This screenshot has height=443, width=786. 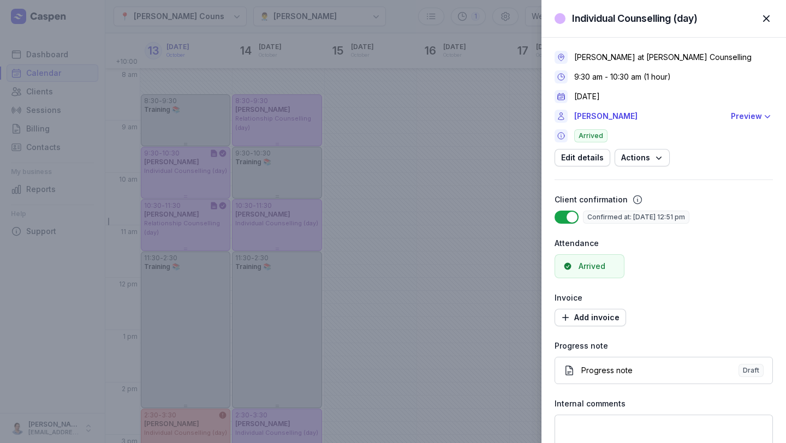 I want to click on a: Progress noteDraft, so click(x=664, y=371).